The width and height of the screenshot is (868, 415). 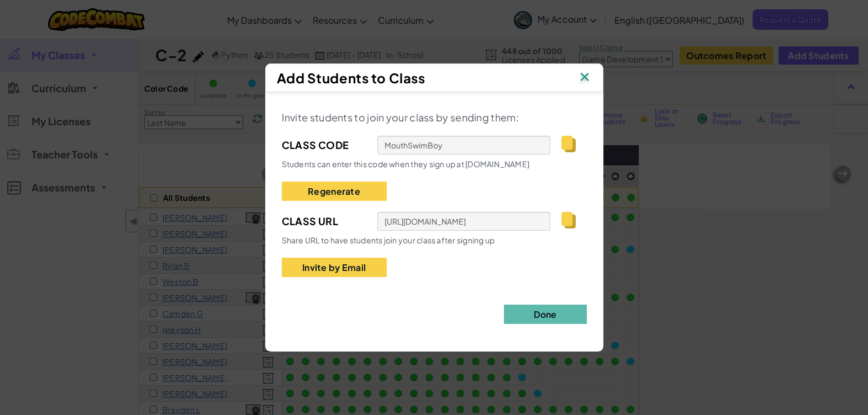 What do you see at coordinates (351, 78) in the screenshot?
I see `span: Add Students to Class` at bounding box center [351, 78].